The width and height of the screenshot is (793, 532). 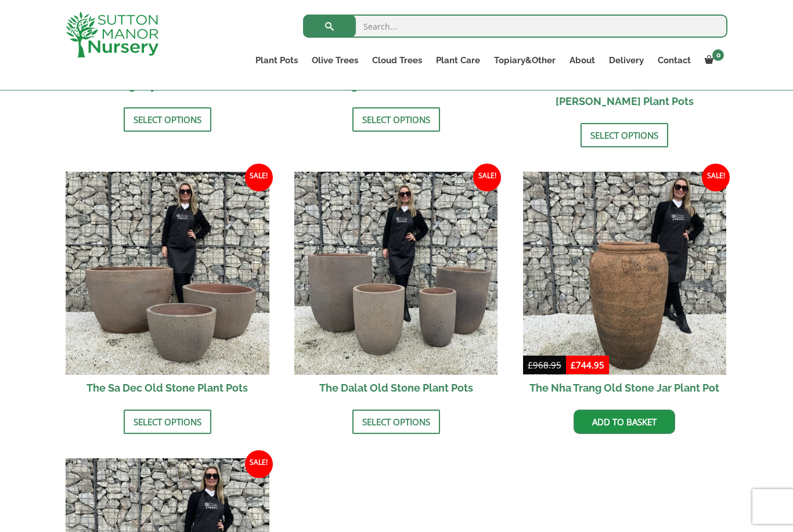 What do you see at coordinates (458, 60) in the screenshot?
I see `a: Plant Care` at bounding box center [458, 60].